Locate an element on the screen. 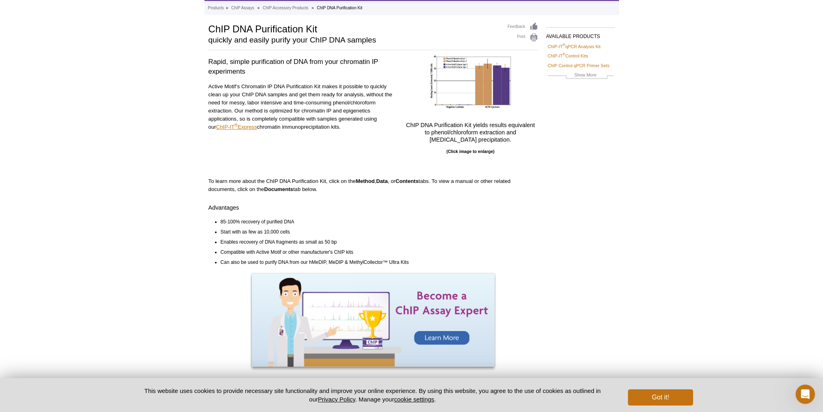  a: Products is located at coordinates (216, 8).